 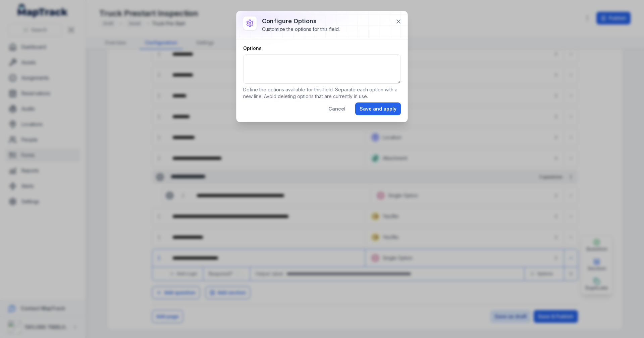 What do you see at coordinates (252, 49) in the screenshot?
I see `label: Options` at bounding box center [252, 49].